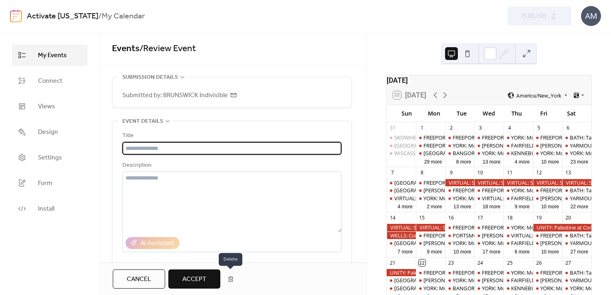  What do you see at coordinates (50, 81) in the screenshot?
I see `span: Connect` at bounding box center [50, 81].